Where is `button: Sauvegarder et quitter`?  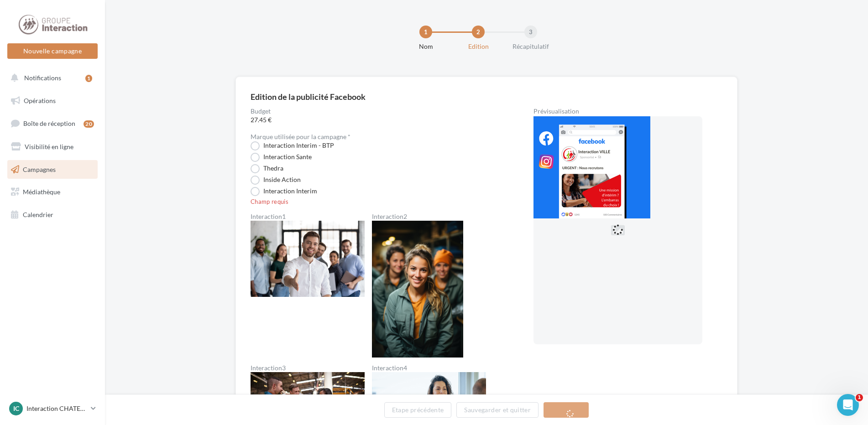
button: Sauvegarder et quitter is located at coordinates (497, 410).